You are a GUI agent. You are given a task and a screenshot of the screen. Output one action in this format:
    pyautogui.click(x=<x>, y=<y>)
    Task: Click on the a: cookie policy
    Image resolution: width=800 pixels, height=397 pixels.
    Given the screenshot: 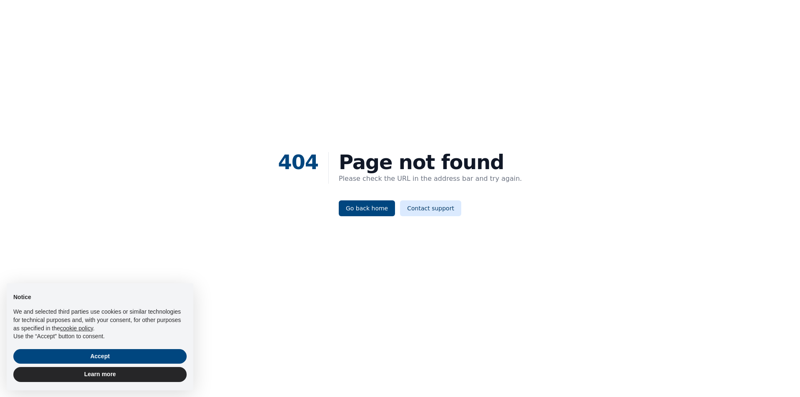 What is the action you would take?
    pyautogui.click(x=76, y=328)
    